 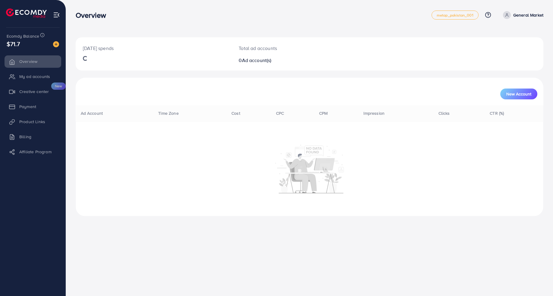 I want to click on a: logo, so click(x=26, y=13).